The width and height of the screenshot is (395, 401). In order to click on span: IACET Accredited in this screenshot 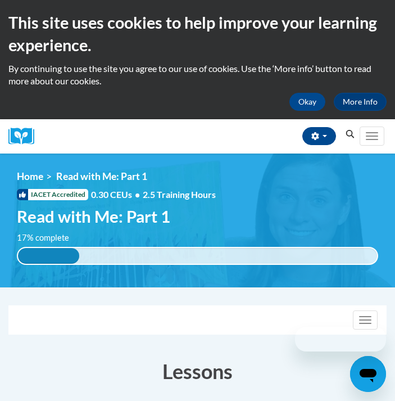, I will do `click(52, 195)`.